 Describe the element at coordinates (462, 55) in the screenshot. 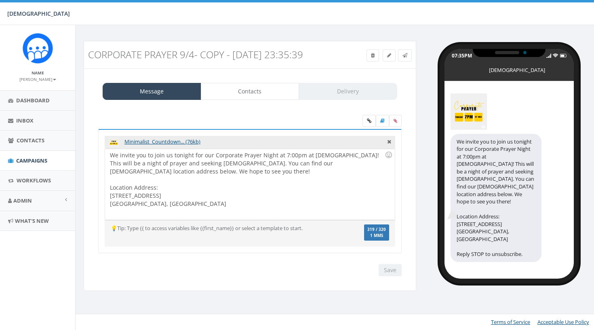

I see `div: 07:35PM` at that location.